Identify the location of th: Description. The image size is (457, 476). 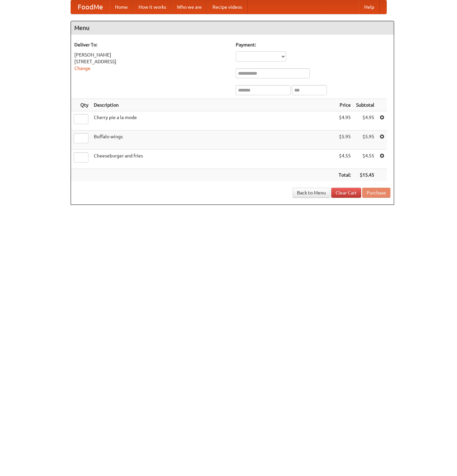
(214, 105).